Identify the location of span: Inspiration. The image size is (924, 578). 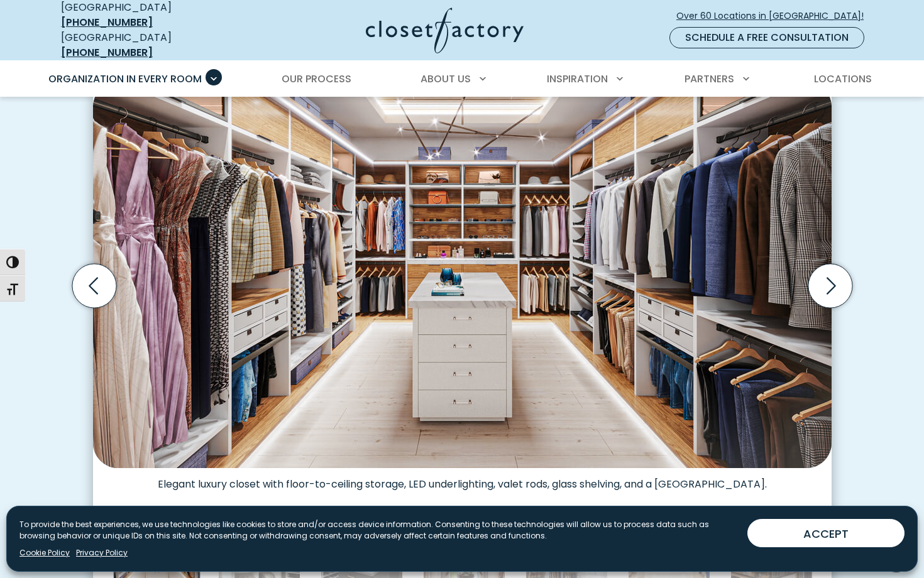
(577, 78).